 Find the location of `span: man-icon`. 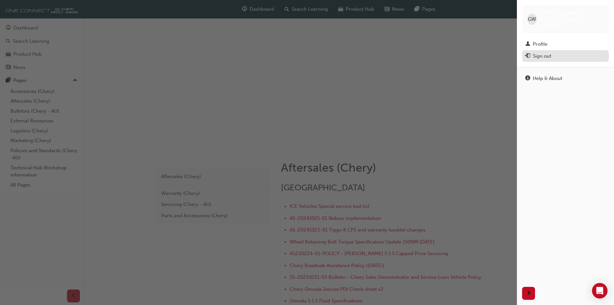

span: man-icon is located at coordinates (527, 44).